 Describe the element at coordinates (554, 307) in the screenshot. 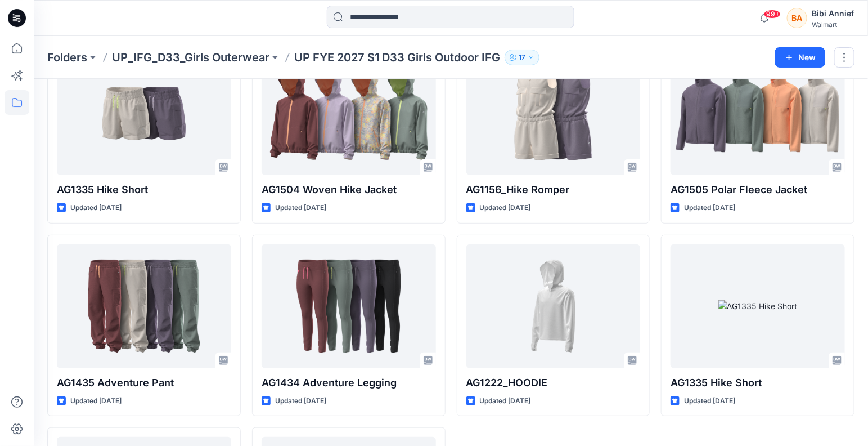

I see `a: AG1222_HOODIE` at that location.